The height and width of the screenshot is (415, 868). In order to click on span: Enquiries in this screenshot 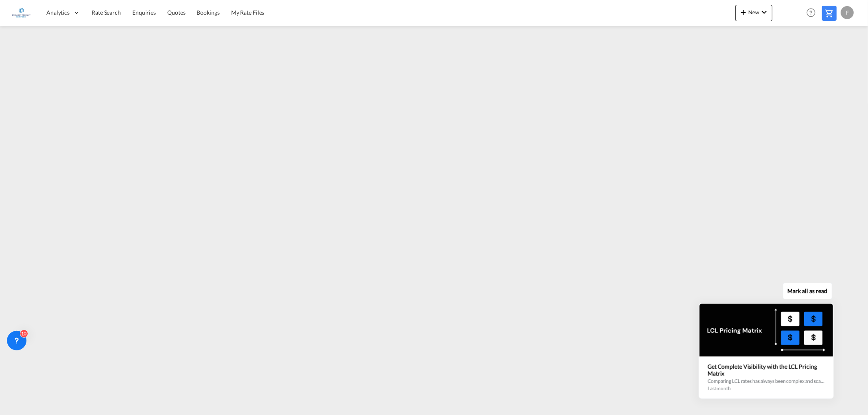, I will do `click(144, 12)`.